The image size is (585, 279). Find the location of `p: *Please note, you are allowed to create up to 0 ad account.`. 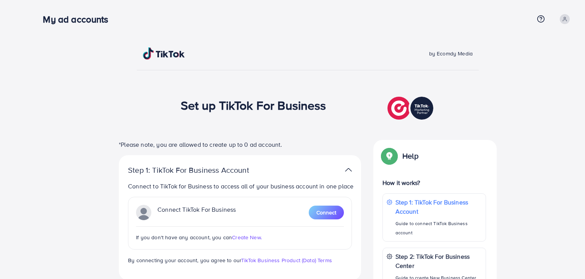

p: *Please note, you are allowed to create up to 0 ad account. is located at coordinates (240, 145).